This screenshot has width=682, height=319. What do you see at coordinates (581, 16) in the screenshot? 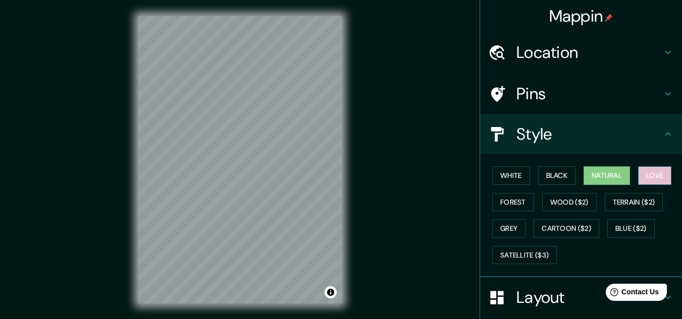
I see `h4: Mappin` at bounding box center [581, 16].